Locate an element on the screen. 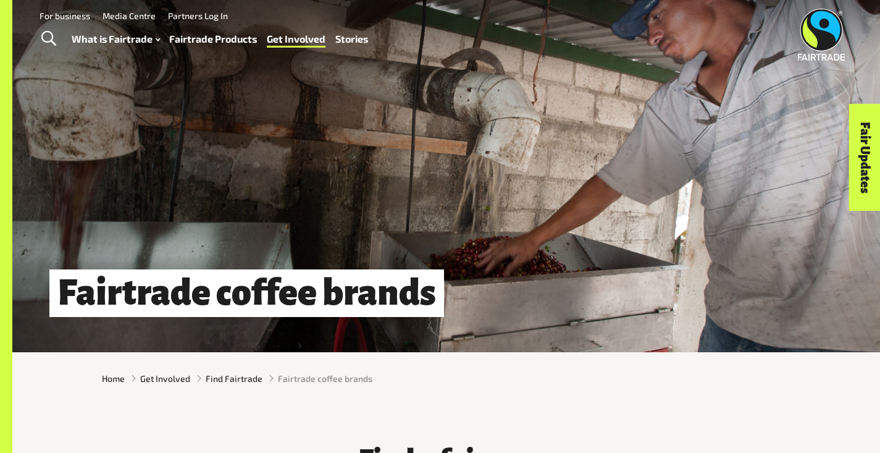  h1: Fairtrade coffee brands is located at coordinates (246, 293).